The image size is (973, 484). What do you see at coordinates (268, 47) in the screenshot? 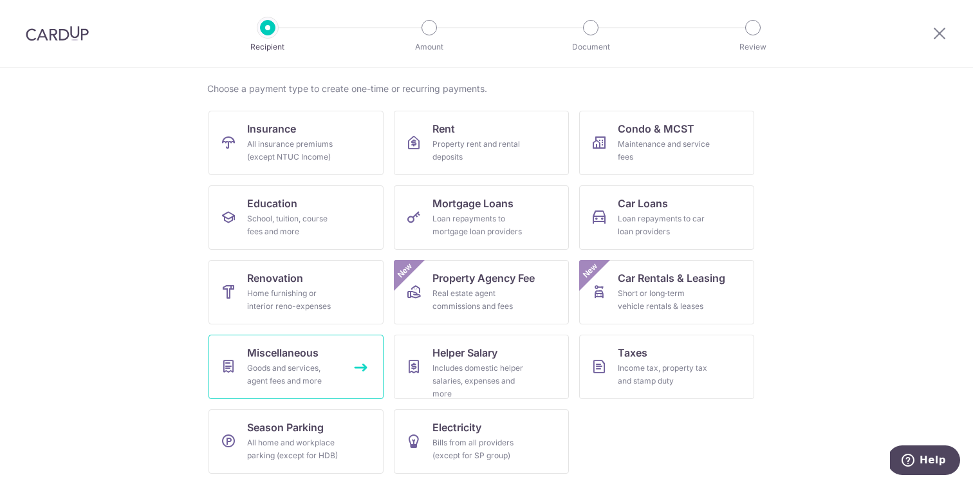
I see `p: Recipient` at bounding box center [268, 47].